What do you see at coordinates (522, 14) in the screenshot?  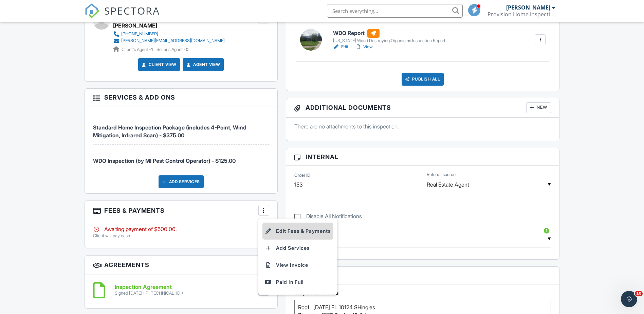 I see `div: Provision Home Inspections, LLC.` at bounding box center [522, 14].